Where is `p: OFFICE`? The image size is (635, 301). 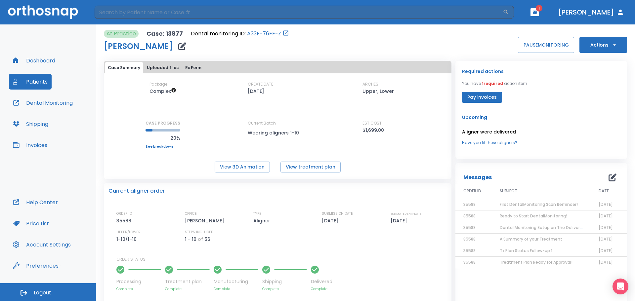 p: OFFICE is located at coordinates (191, 214).